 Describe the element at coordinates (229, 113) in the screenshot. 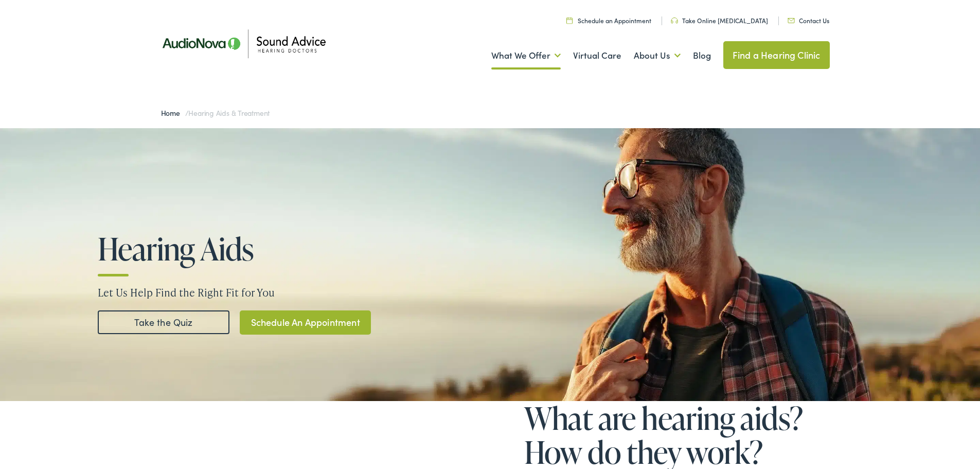

I see `span: Hearing Aids & Treatment` at that location.